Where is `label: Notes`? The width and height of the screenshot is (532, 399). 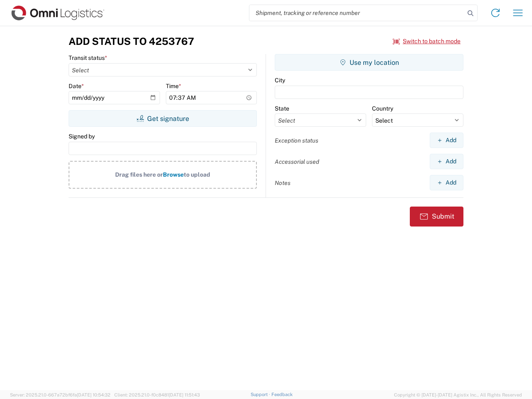 label: Notes is located at coordinates (283, 183).